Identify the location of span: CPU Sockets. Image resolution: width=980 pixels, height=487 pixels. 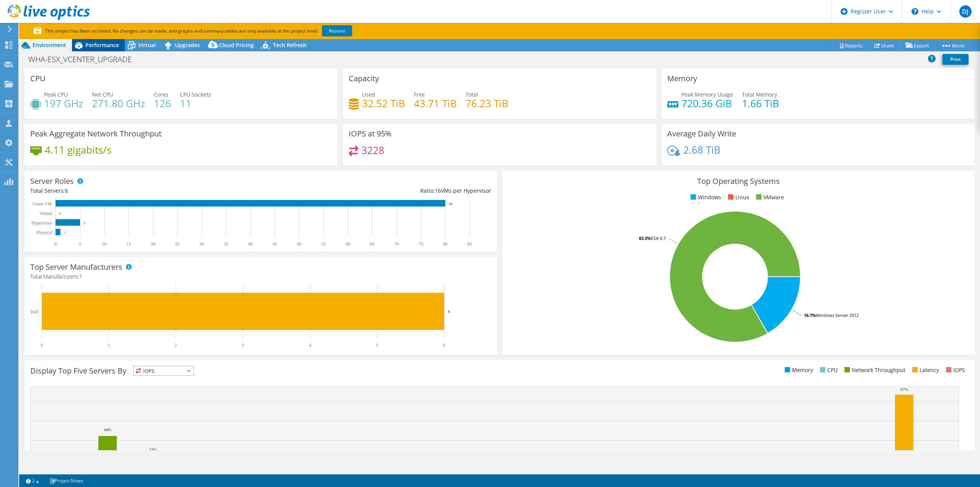
(195, 94).